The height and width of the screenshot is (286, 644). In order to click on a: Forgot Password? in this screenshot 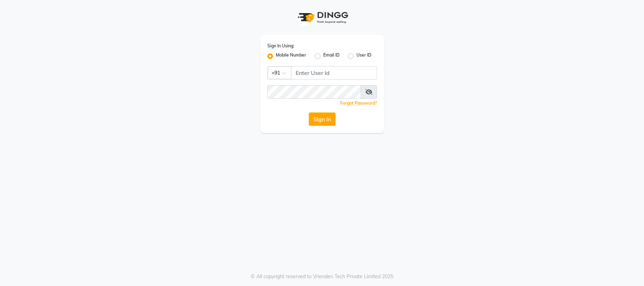, I will do `click(359, 103)`.